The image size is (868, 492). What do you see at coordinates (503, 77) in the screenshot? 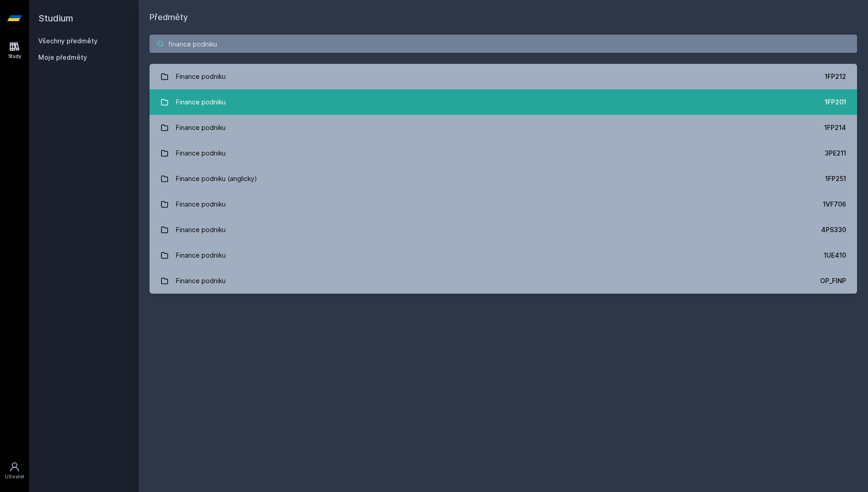
I see `a: Finance podniku 1FP212` at bounding box center [503, 77].